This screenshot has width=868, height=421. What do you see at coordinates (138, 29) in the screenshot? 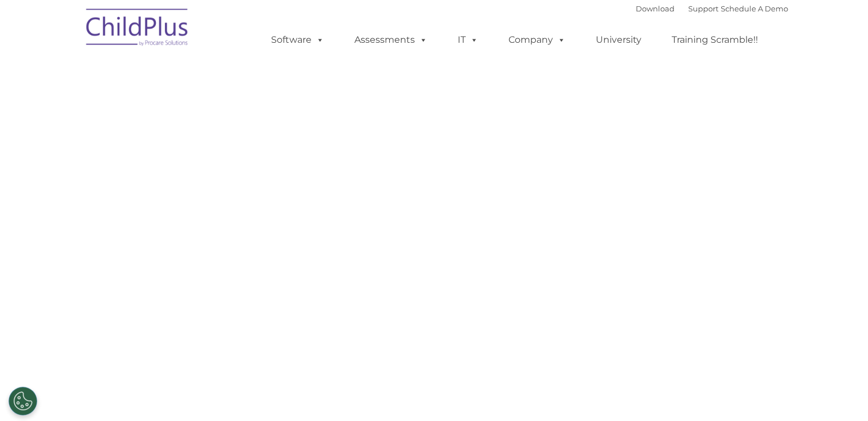
I see `img: ChildPlus by Procare Solutions` at bounding box center [138, 29].